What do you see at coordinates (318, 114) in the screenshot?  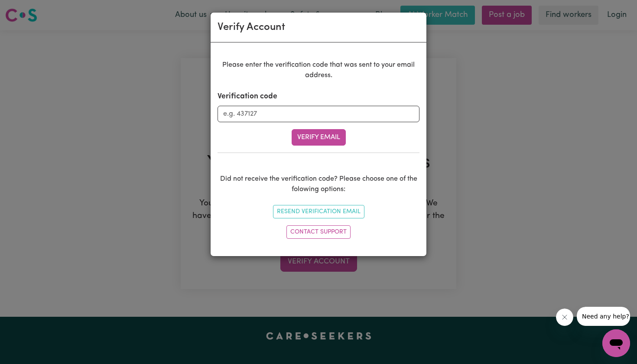 I see `input: e.g. 437127` at bounding box center [318, 114].